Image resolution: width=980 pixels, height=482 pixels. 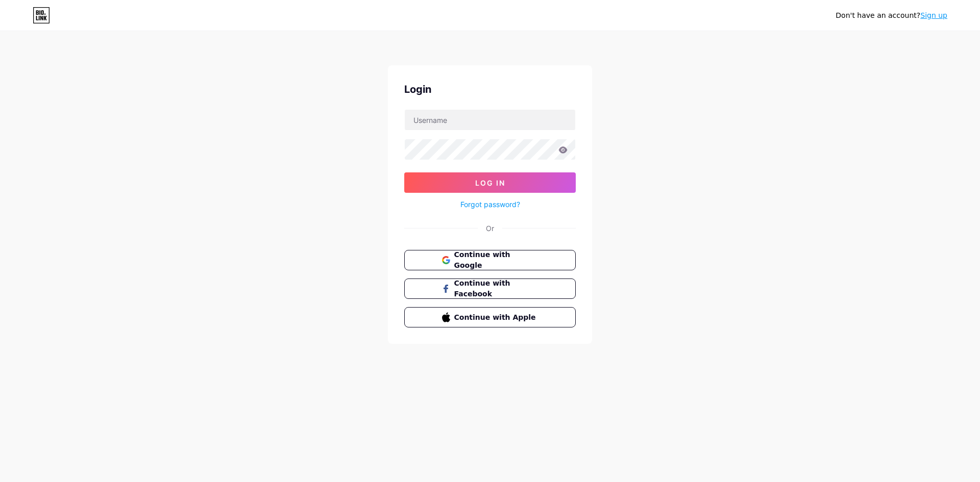 I want to click on button: Log In, so click(x=490, y=183).